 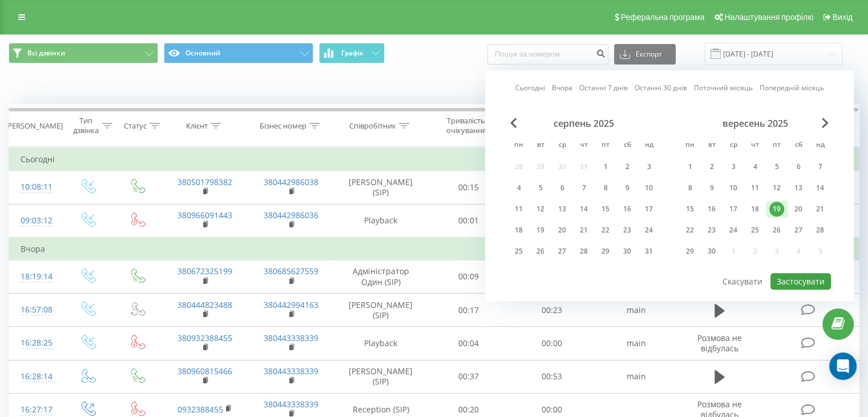 I want to click on div: вт 26 серп 2025 р., so click(x=541, y=251).